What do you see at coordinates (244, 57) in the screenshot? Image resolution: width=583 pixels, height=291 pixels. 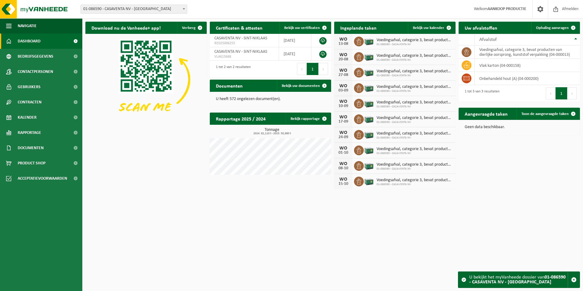 I see `span: VLA615668` at bounding box center [244, 57].